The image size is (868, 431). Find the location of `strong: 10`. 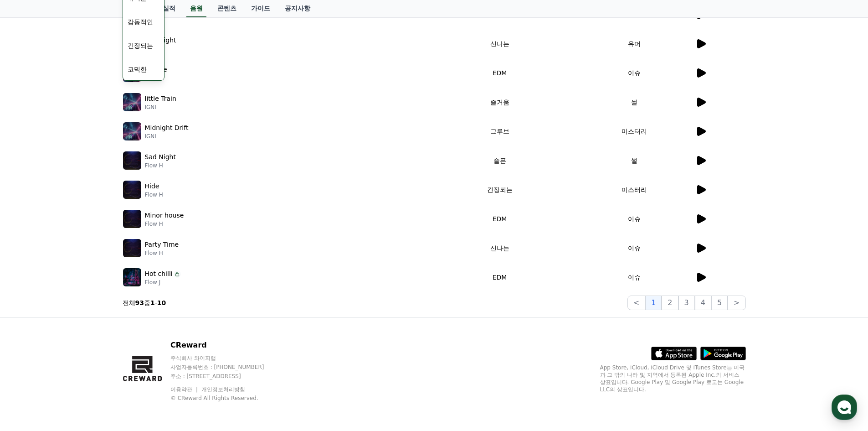

strong: 10 is located at coordinates (162, 303).